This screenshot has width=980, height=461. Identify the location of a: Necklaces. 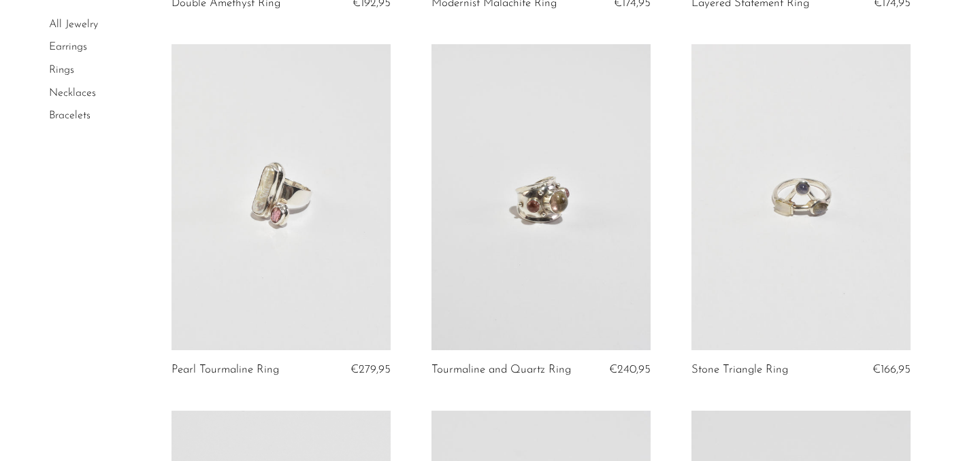
(72, 93).